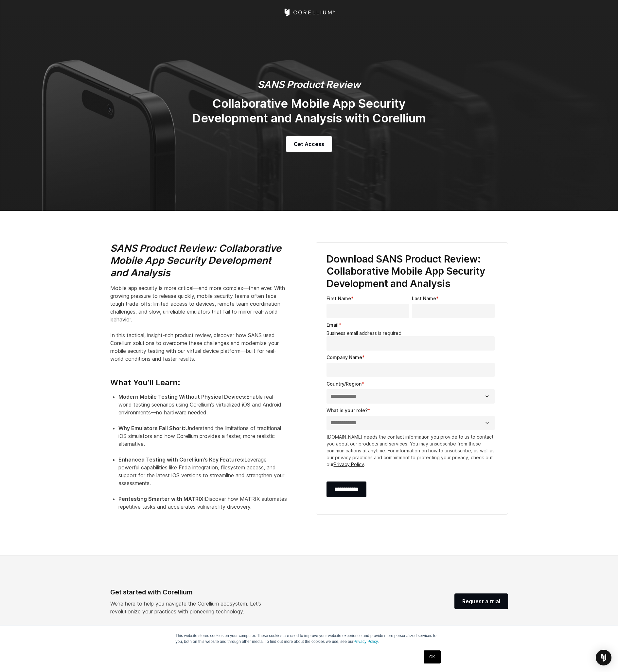  I want to click on span: Country/Region, so click(344, 383).